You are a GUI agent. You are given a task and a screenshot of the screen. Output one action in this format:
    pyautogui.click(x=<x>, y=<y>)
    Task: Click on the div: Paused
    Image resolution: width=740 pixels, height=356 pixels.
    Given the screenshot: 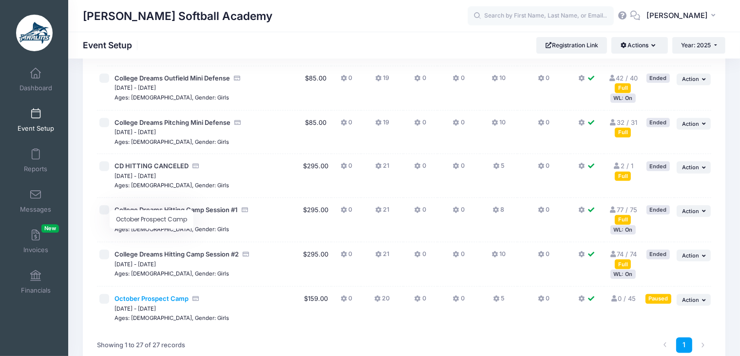 What is the action you would take?
    pyautogui.click(x=658, y=298)
    